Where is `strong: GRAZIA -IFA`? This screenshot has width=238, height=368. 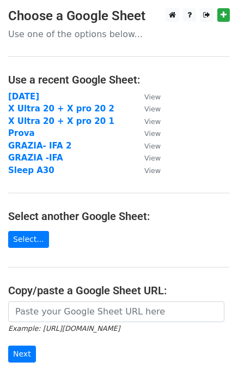
strong: GRAZIA -IFA is located at coordinates (35, 158).